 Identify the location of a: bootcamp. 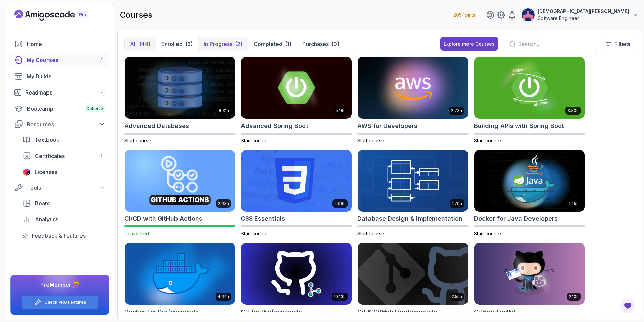
(60, 109).